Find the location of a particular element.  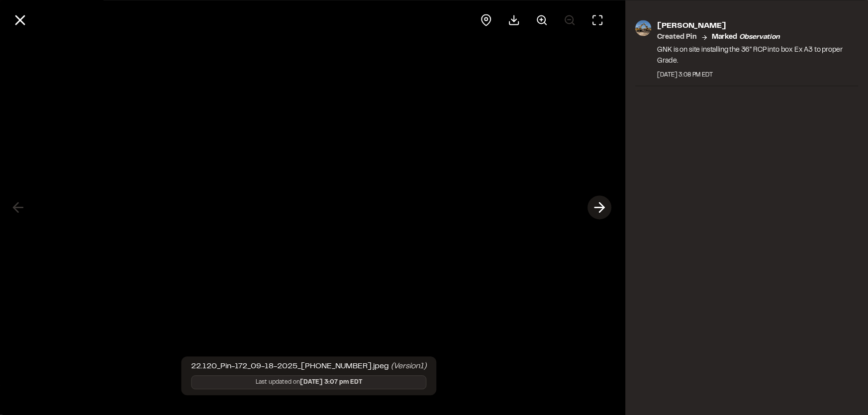

img: photo is located at coordinates (644, 28).